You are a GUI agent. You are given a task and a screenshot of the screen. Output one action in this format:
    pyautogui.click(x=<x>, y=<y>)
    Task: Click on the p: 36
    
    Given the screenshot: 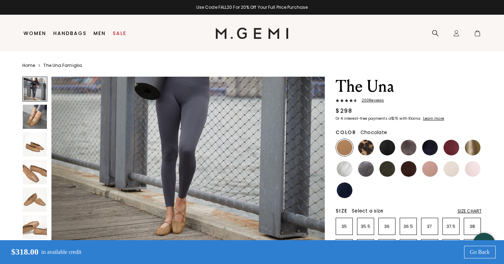 What is the action you would take?
    pyautogui.click(x=386, y=226)
    